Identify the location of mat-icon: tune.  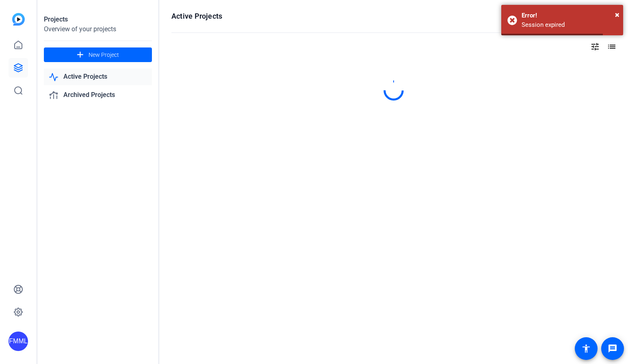
(595, 46).